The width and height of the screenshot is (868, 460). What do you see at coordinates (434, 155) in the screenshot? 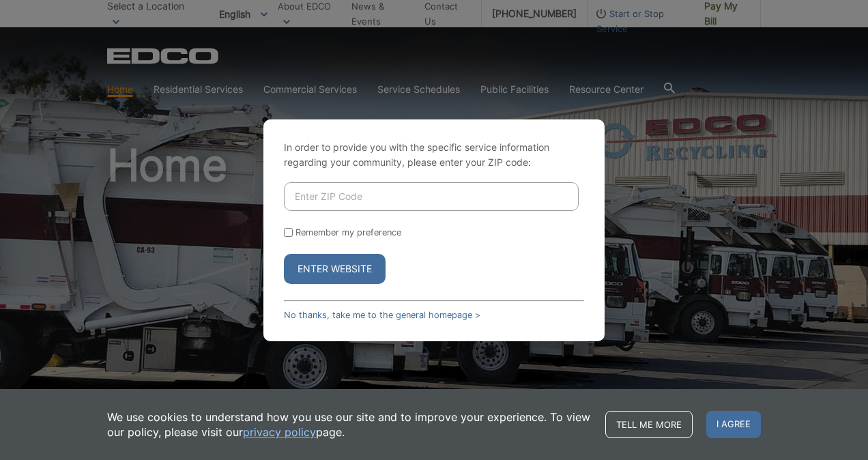
I see `p: In order to provide you with the specific service information regarding your community, please en...` at bounding box center [434, 155].